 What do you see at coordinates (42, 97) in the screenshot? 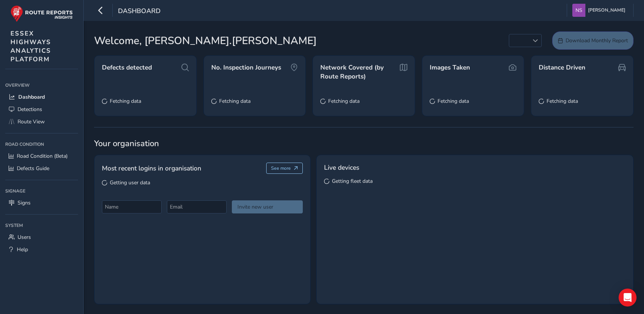
I see `a: Dashboard` at bounding box center [42, 97].